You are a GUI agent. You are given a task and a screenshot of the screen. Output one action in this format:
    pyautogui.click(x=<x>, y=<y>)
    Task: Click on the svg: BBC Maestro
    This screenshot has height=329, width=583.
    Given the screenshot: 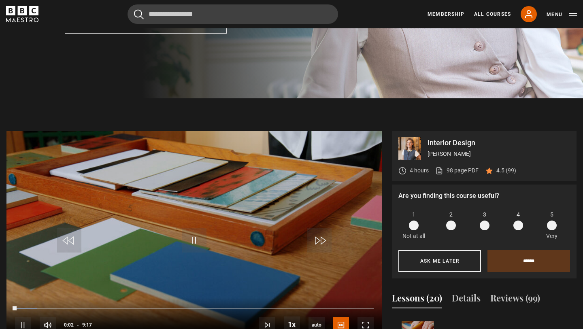 What is the action you would take?
    pyautogui.click(x=22, y=14)
    